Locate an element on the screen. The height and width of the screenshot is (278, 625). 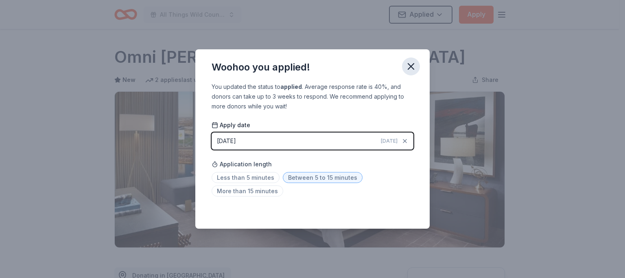
div: You updated the status to . Average response rate is 40%, and donors can take up to 3 weeks to re... is located at coordinates (313, 96).